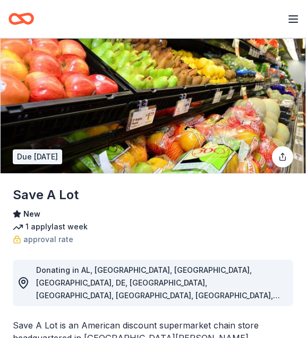 This screenshot has width=306, height=338. What do you see at coordinates (32, 214) in the screenshot?
I see `span: New` at bounding box center [32, 214].